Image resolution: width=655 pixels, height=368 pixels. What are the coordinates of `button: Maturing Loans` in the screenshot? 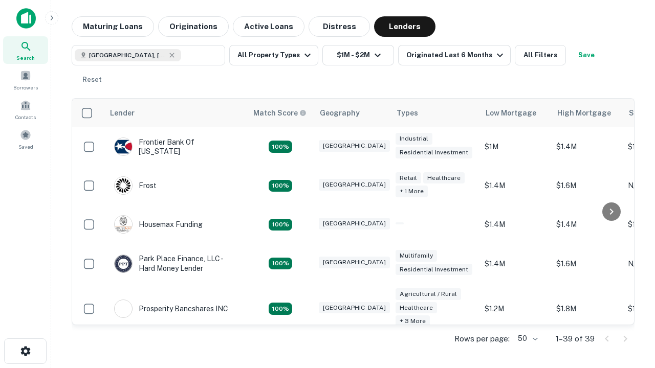 It's located at (113, 27).